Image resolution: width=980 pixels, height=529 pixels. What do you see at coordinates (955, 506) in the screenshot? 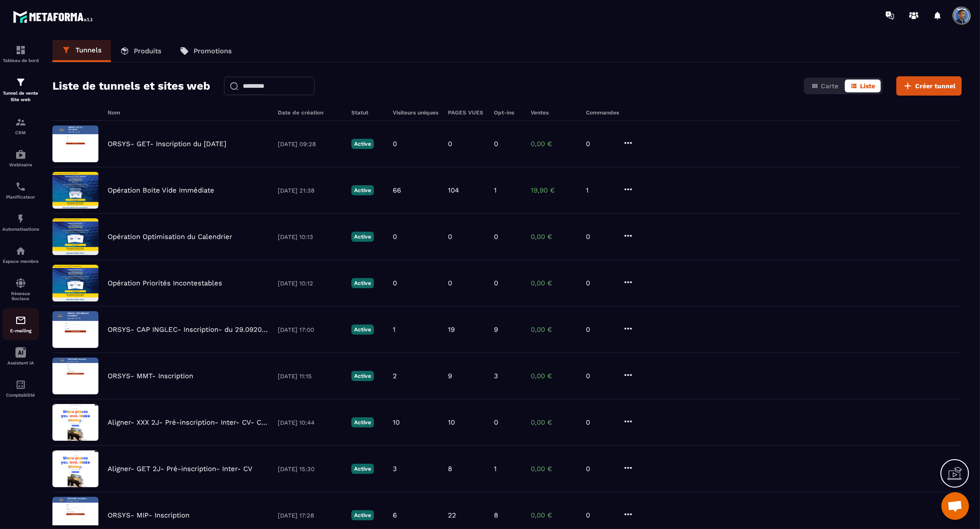
I see `div: Ouvrir le chat` at bounding box center [955, 506].